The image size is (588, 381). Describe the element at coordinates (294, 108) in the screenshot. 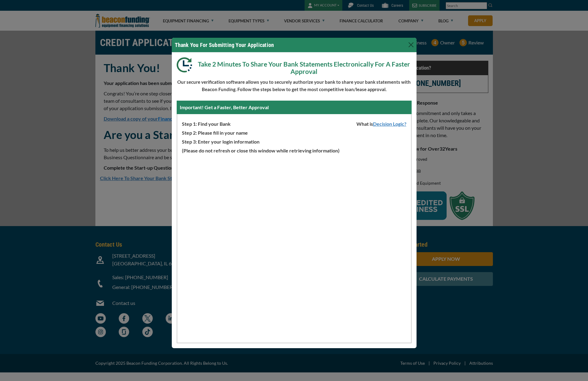

I see `div: Important! Get a Faster, Better Approval` at that location.